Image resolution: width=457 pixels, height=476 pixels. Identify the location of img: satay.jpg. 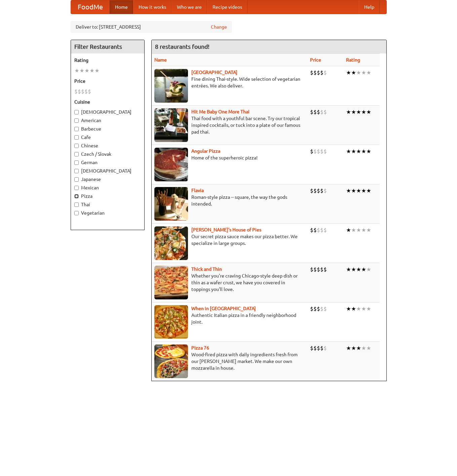
(171, 86).